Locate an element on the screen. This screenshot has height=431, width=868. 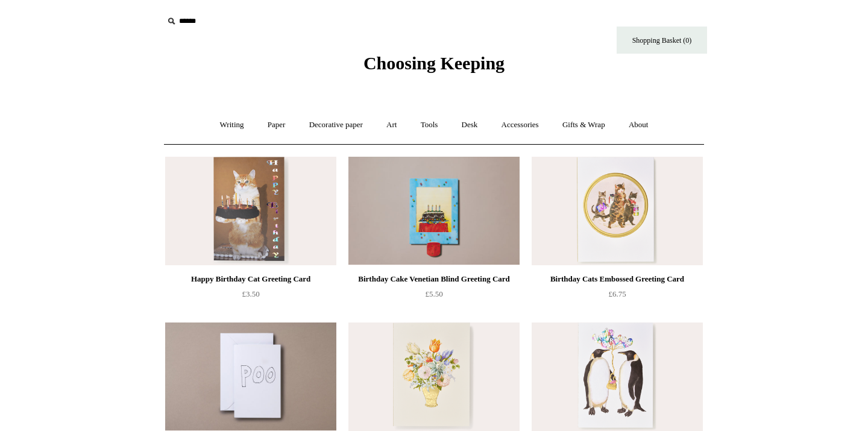
a: Art is located at coordinates (391, 125).